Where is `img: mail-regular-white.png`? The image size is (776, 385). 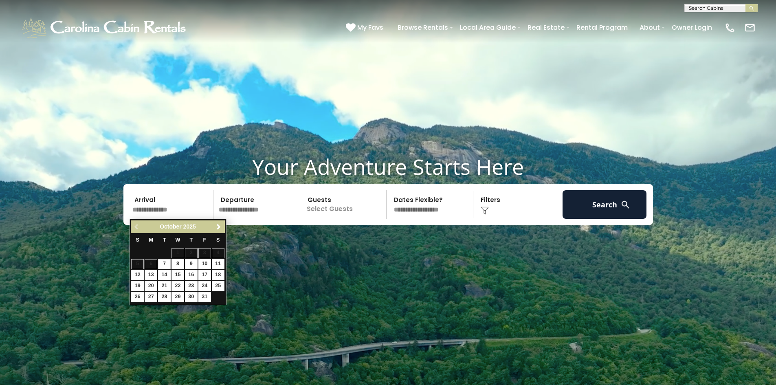
img: mail-regular-white.png is located at coordinates (750, 28).